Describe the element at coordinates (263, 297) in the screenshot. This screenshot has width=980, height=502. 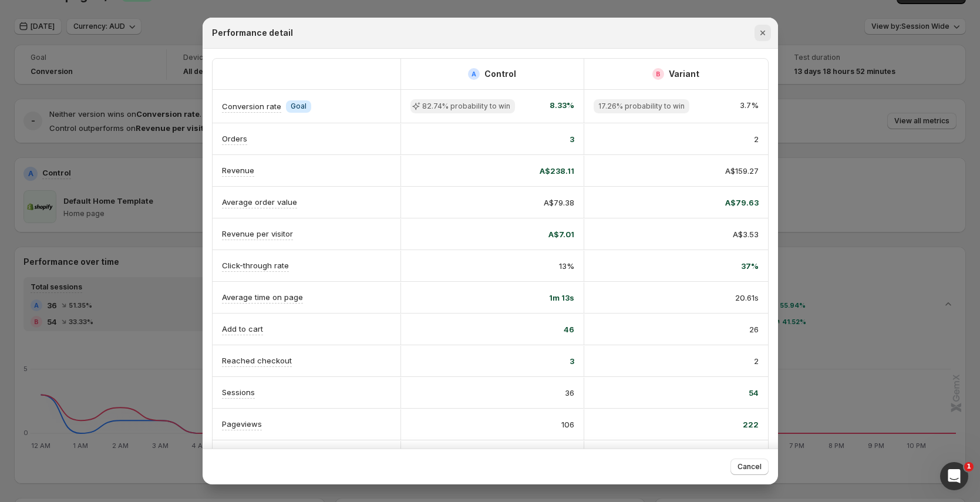
I see `p: Average time on page` at that location.